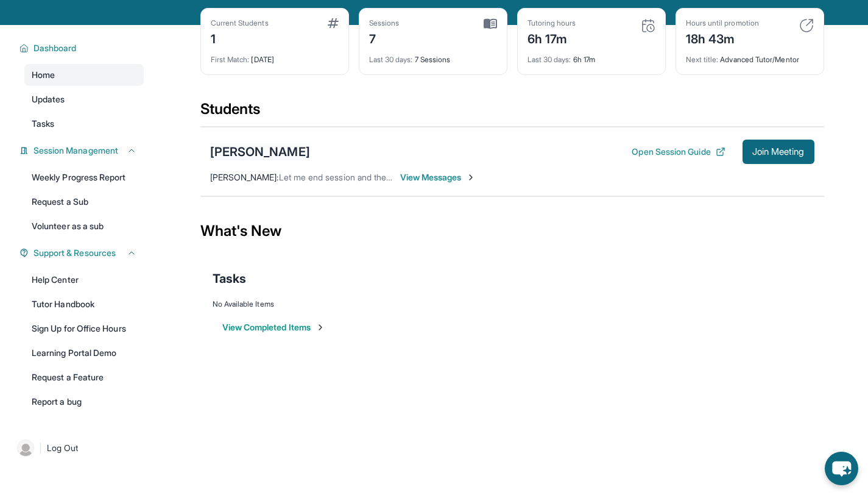  What do you see at coordinates (240, 23) in the screenshot?
I see `div: Current Students` at bounding box center [240, 23].